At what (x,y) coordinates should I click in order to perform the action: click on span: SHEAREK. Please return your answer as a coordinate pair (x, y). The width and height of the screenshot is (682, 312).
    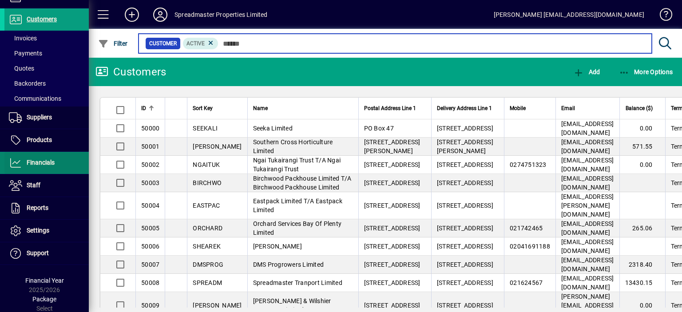
    Looking at the image, I should click on (206, 246).